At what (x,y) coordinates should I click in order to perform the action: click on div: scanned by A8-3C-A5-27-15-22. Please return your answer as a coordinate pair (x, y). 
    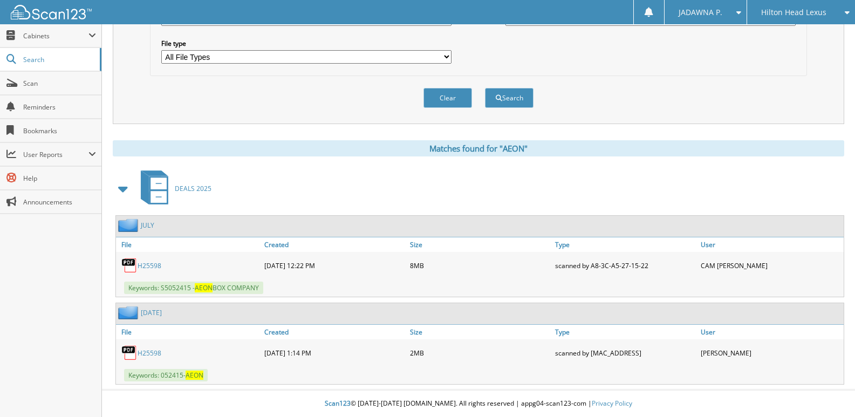
    Looking at the image, I should click on (625, 265).